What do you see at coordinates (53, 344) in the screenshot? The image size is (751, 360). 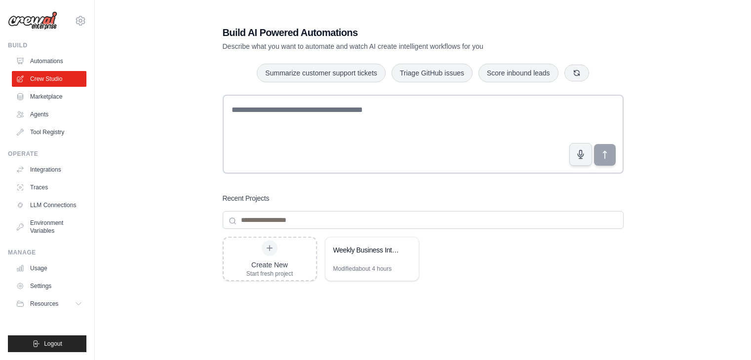 I see `span: Logout` at bounding box center [53, 344].